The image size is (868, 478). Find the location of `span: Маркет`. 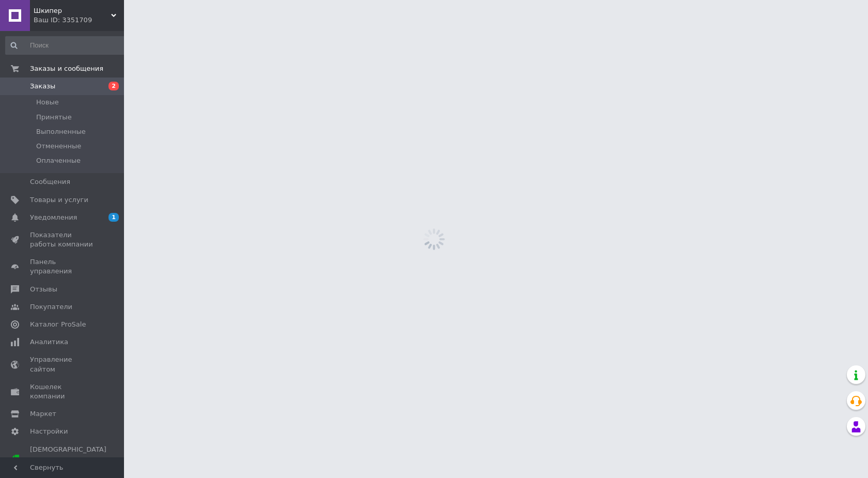

span: Маркет is located at coordinates (43, 414).